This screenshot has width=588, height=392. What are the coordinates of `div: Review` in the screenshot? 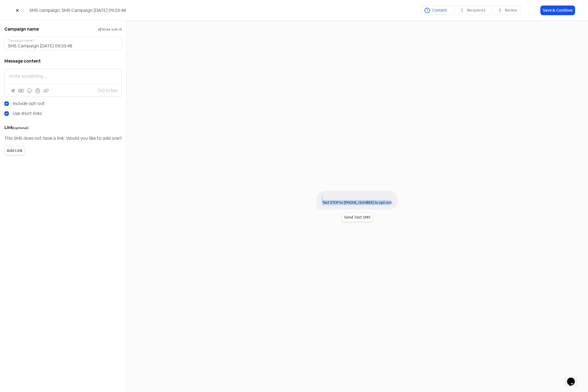 It's located at (511, 10).